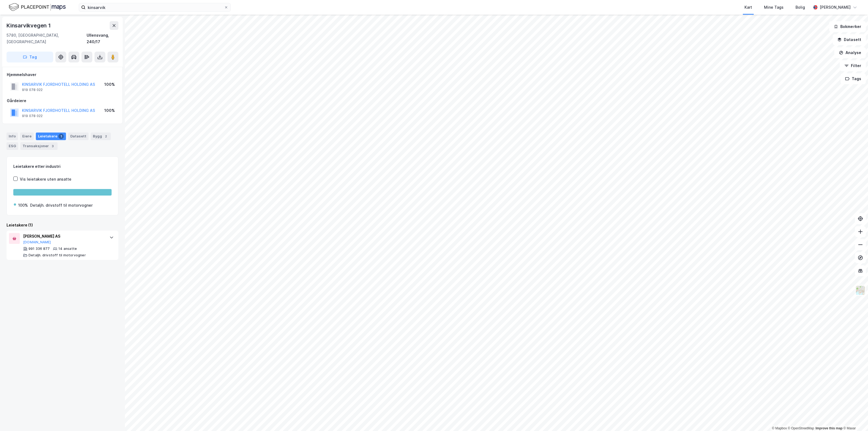 The image size is (868, 431). I want to click on div: 3, so click(53, 146).